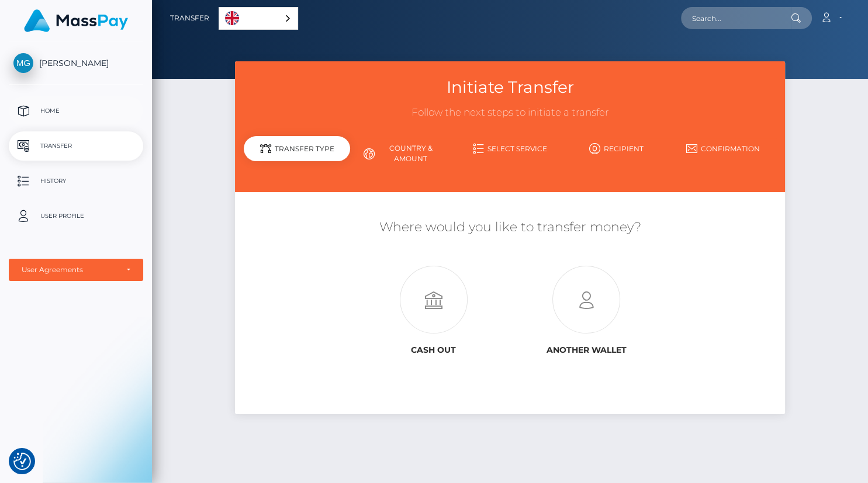 The width and height of the screenshot is (868, 483). What do you see at coordinates (258, 18) in the screenshot?
I see `aside: Language selected: English` at bounding box center [258, 18].